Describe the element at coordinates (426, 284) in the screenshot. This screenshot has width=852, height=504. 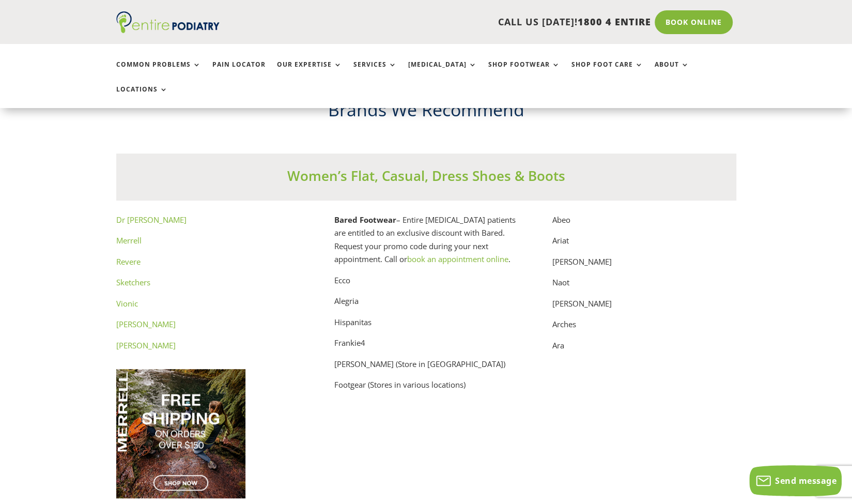
I see `p: Ecco` at that location.